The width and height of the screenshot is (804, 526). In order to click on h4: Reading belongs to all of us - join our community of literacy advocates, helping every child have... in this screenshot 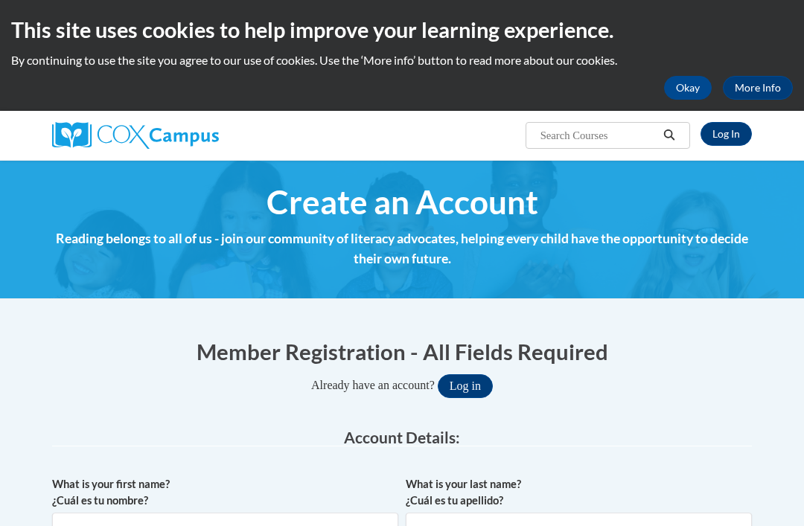, I will do `click(402, 249)`.